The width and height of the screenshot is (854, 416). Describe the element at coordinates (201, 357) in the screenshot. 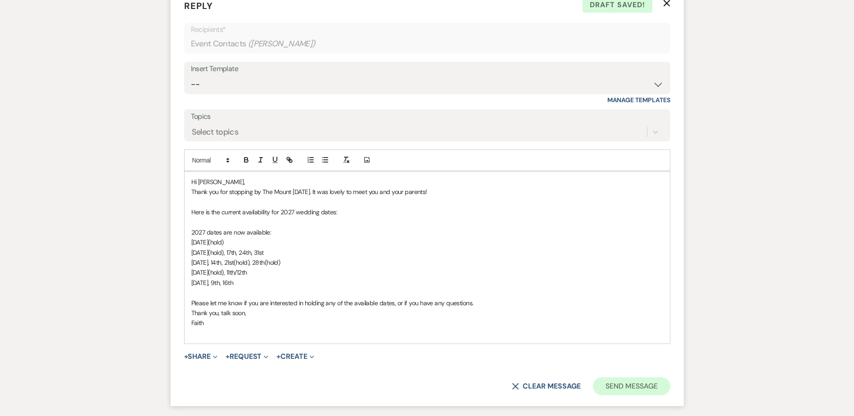

I see `button: Share` at that location.